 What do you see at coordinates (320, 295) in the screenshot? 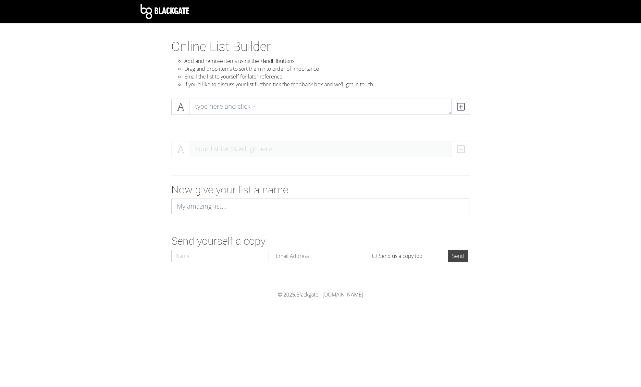
I see `div: © 2025.` at bounding box center [320, 295].